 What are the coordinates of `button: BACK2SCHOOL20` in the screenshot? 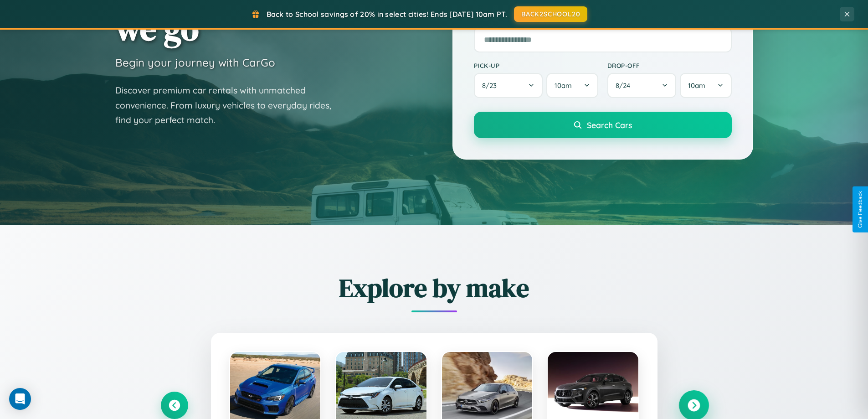 It's located at (550, 14).